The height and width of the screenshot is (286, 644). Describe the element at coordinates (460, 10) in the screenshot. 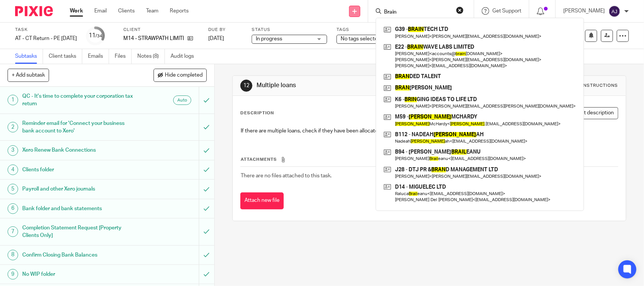

I see `button: Clear` at that location.